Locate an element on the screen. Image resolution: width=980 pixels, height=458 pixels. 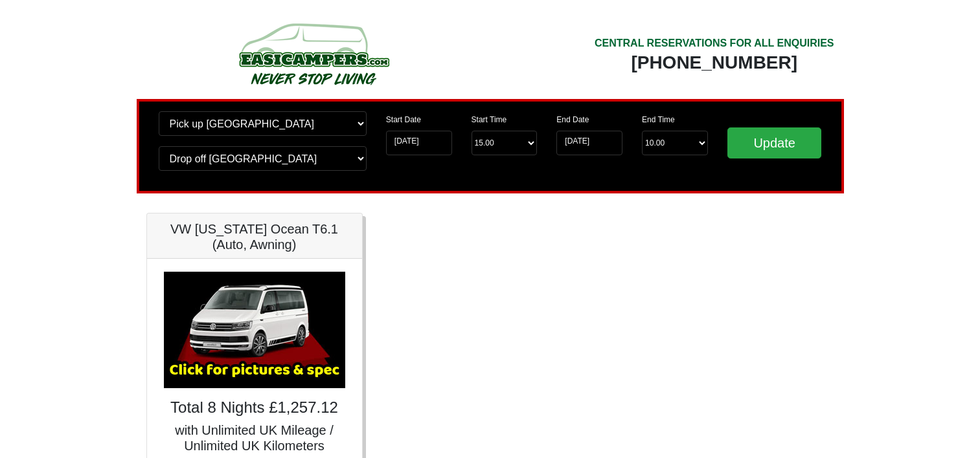
h4: Total 8 Nights £1,257.12 is located at coordinates (255, 408).